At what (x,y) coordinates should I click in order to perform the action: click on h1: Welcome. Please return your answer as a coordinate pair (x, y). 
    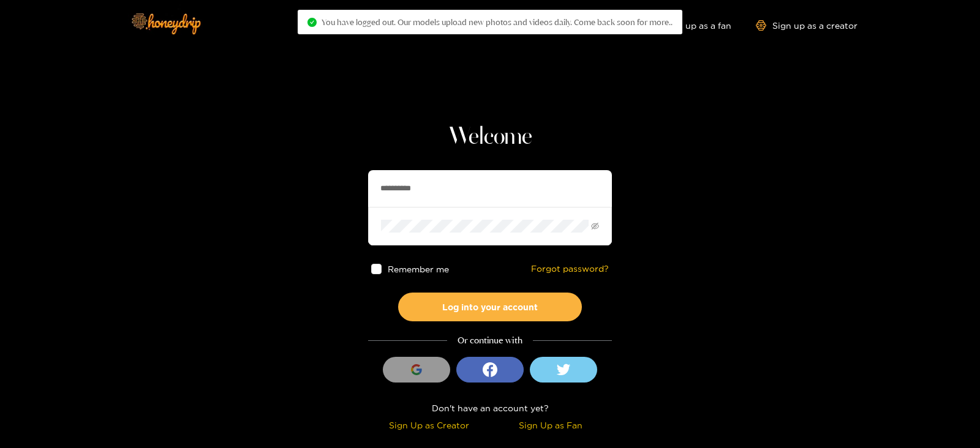
    Looking at the image, I should click on (490, 137).